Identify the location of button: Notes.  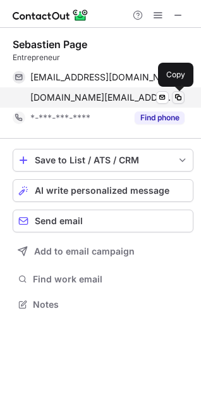
(103, 304).